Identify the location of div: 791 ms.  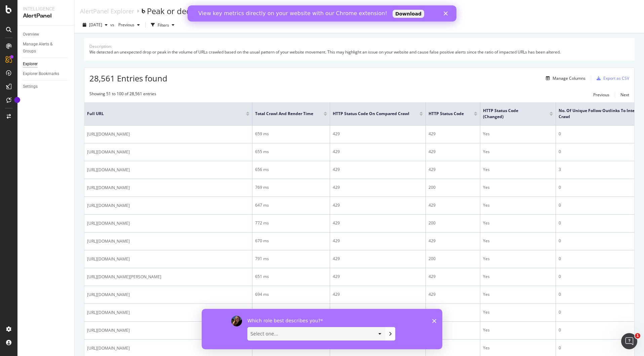
(291, 259).